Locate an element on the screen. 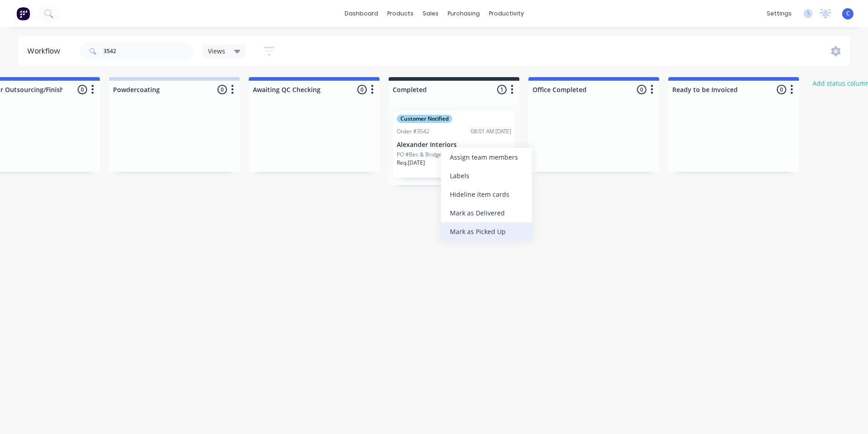  div: Mark as Delivered is located at coordinates (486, 213).